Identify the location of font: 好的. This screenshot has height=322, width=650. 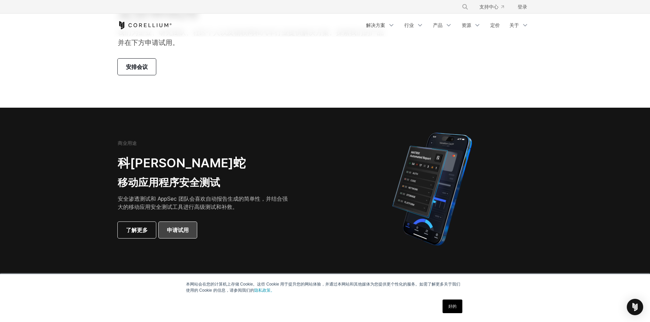
(452, 307).